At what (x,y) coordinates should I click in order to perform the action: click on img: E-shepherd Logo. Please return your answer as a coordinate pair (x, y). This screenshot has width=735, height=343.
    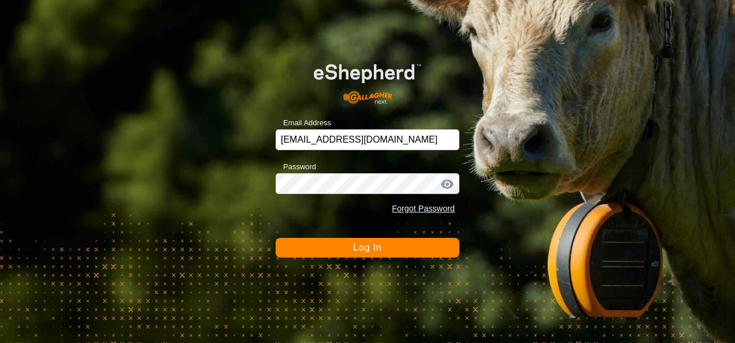
    Looking at the image, I should click on (368, 80).